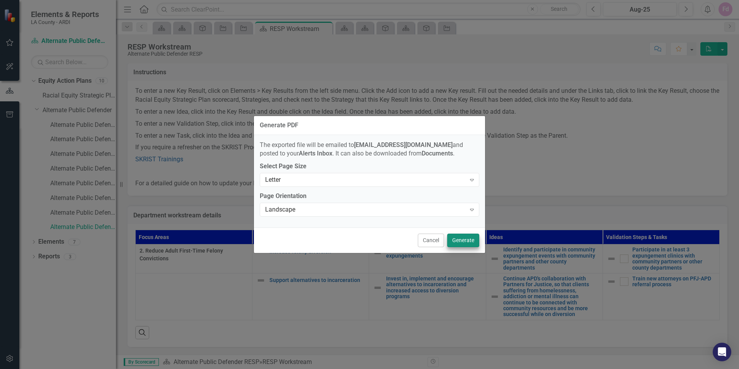  I want to click on div: Generate PDF, so click(279, 125).